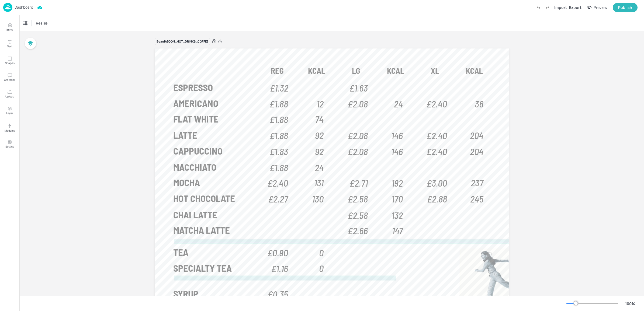 This screenshot has height=311, width=644. What do you see at coordinates (477, 182) in the screenshot?
I see `span: 237` at bounding box center [477, 182].